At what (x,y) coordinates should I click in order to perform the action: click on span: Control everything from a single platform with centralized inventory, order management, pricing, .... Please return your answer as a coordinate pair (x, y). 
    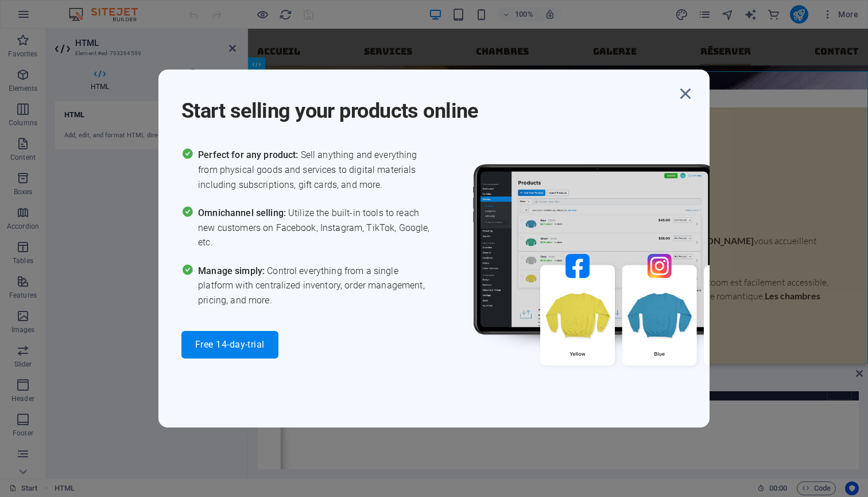
    Looking at the image, I should click on (316, 285).